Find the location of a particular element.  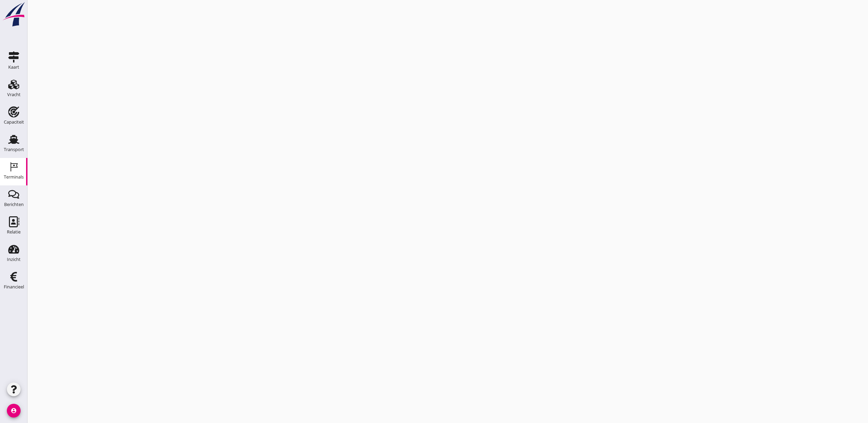

div: Berichten is located at coordinates (14, 204).